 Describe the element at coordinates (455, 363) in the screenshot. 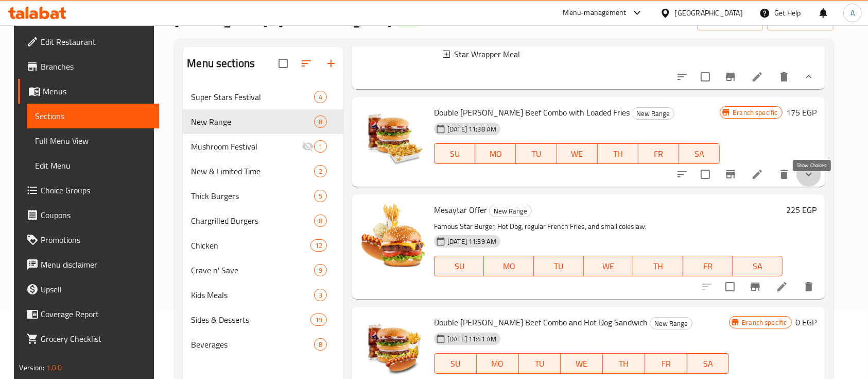

I see `button: SU` at that location.